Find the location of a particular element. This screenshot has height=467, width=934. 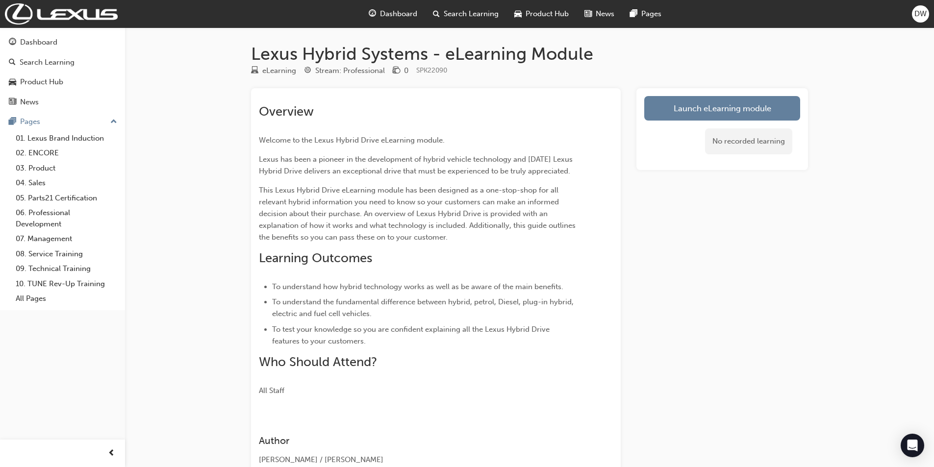

span: Welcome to the Lexus Hybrid Drive eLearning module. is located at coordinates (352, 140).